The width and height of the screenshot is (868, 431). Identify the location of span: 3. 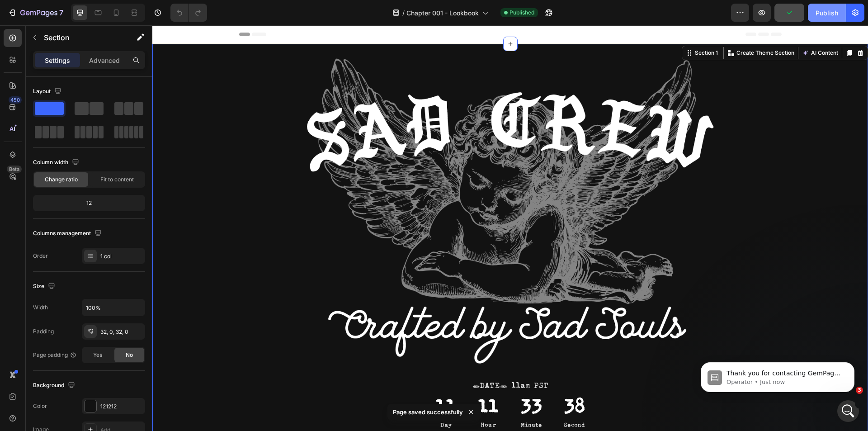
(859, 390).